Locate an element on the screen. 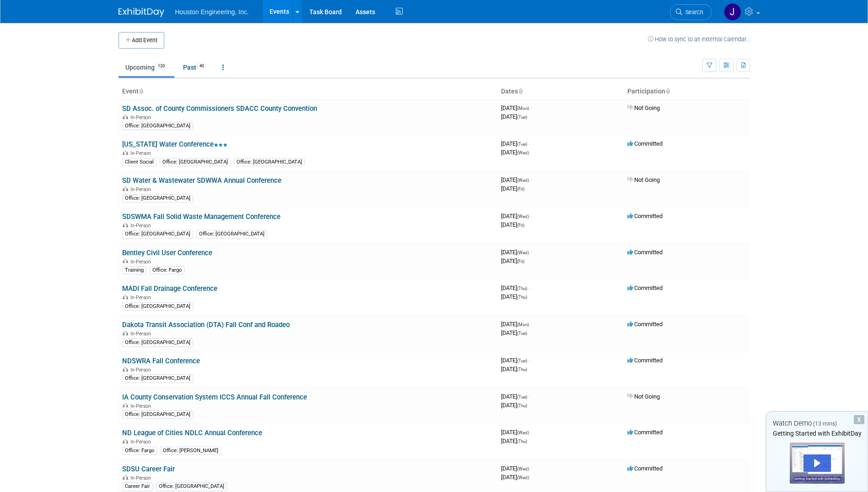  div: Training is located at coordinates (134, 270).